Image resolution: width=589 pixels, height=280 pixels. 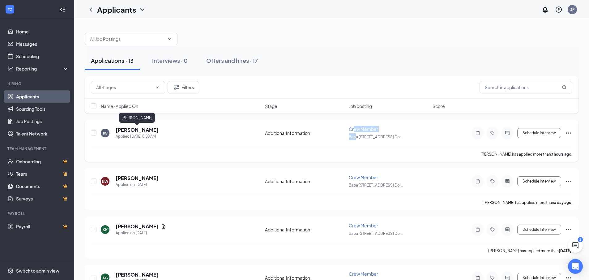 What do you see at coordinates (42, 186) in the screenshot?
I see `a: DocumentsCrown` at bounding box center [42, 186].